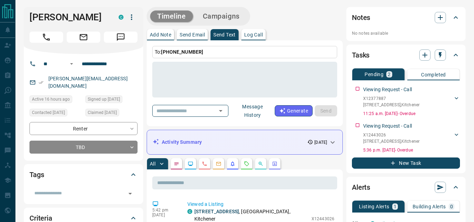 The height and width of the screenshot is (222, 474). I want to click on p: Pending, so click(374, 74).